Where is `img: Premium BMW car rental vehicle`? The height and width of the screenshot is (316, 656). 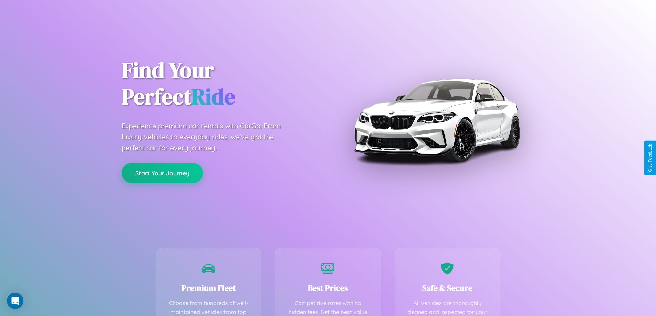 img: Premium BMW car rental vehicle is located at coordinates (436, 120).